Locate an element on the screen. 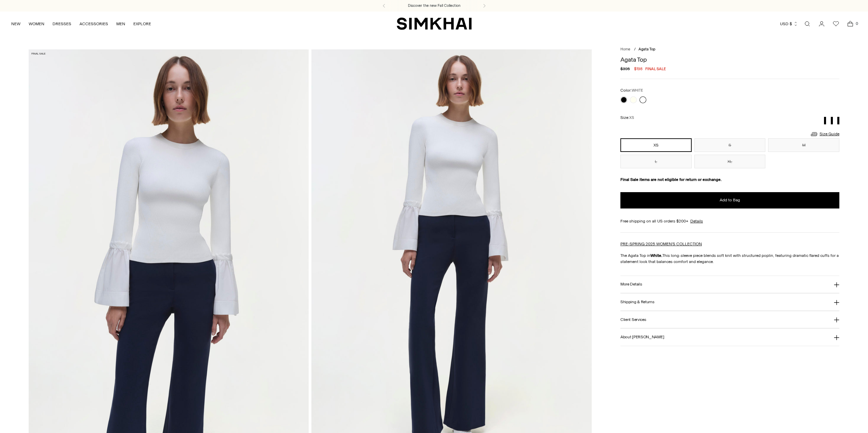 This screenshot has width=868, height=433. a: EXPLORE is located at coordinates (142, 24).